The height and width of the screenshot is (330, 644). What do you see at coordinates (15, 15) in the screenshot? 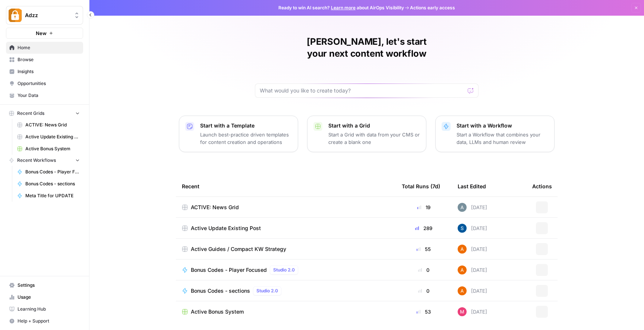
I see `img: Adzz Logo` at bounding box center [15, 15].